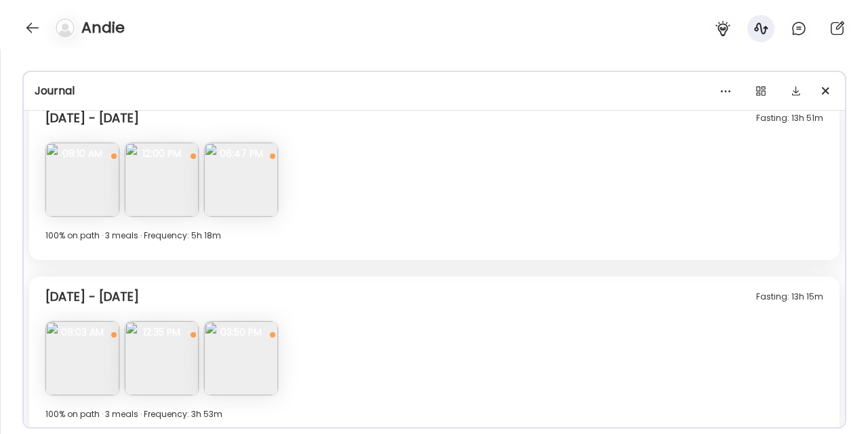 The width and height of the screenshot is (868, 434). Describe the element at coordinates (65, 28) in the screenshot. I see `img: bg-avatar-default.svg` at that location.